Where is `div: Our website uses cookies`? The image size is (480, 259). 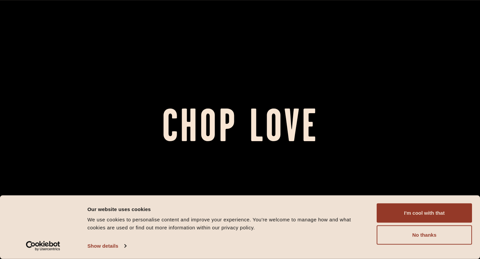
div: Our website uses cookies is located at coordinates (228, 209).